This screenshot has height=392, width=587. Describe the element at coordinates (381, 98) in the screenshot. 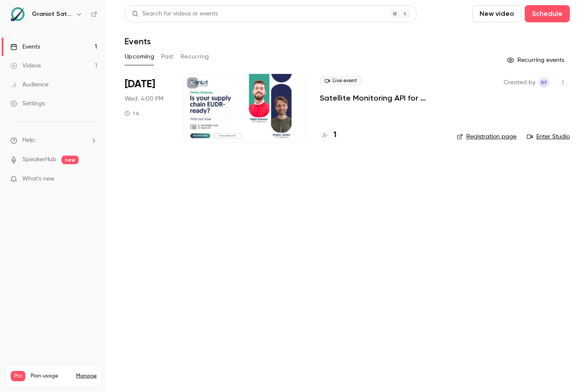

I see `a: Satellite Monitoring API for Deforestation Verification – EUDR Supply Chains` at that location.